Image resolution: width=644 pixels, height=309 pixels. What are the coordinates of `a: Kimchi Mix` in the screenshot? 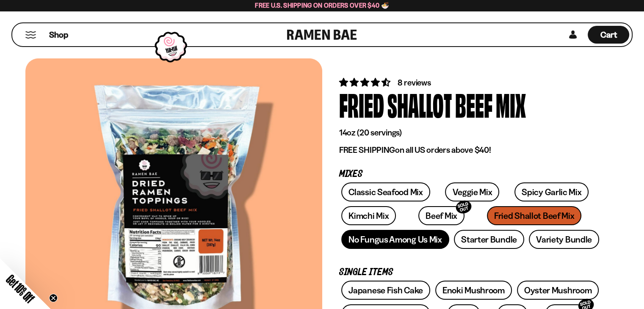 It's located at (368, 215).